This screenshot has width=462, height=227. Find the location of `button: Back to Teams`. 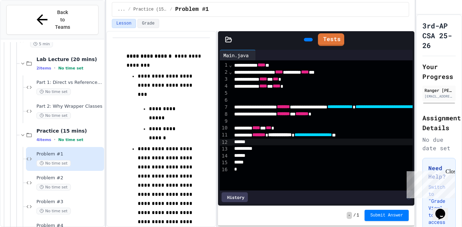

button: Back to Teams is located at coordinates (52, 20).